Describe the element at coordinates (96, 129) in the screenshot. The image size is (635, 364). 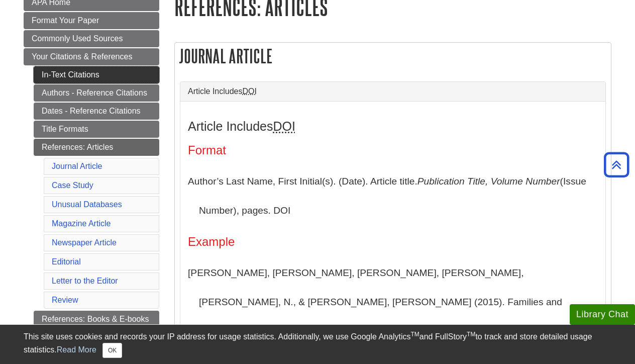
I see `a: Title Formats` at that location.